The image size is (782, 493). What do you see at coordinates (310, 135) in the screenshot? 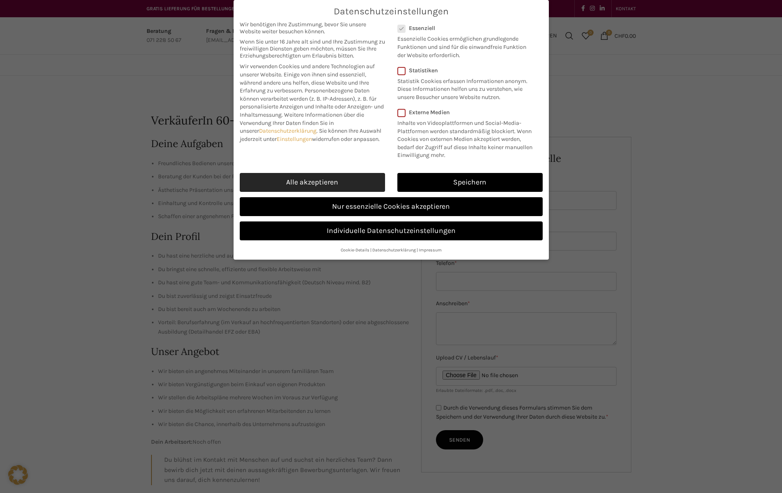
I see `span: Sie können Ihre Auswahl jederzeit unter widerrufen oder anpassen.` at bounding box center [310, 135].